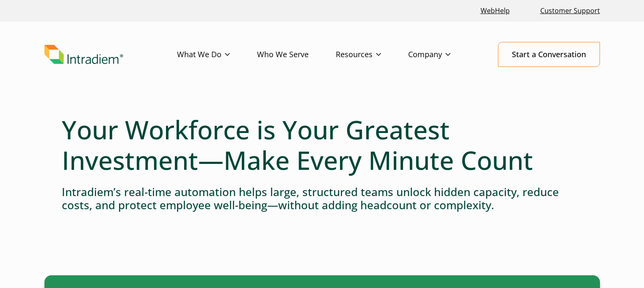 Image resolution: width=644 pixels, height=288 pixels. I want to click on a: Resources, so click(372, 55).